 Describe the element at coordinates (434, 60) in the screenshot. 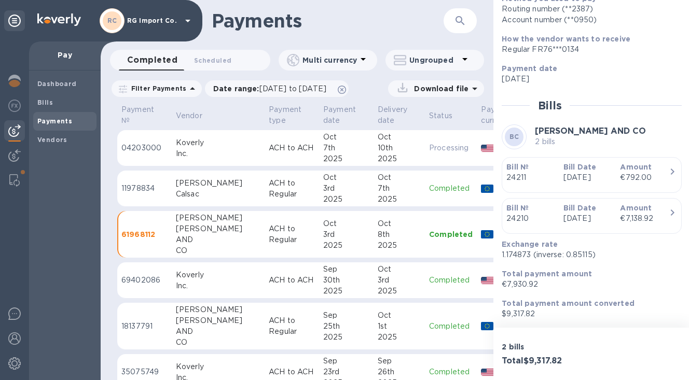

I see `p: Ungrouped` at that location.